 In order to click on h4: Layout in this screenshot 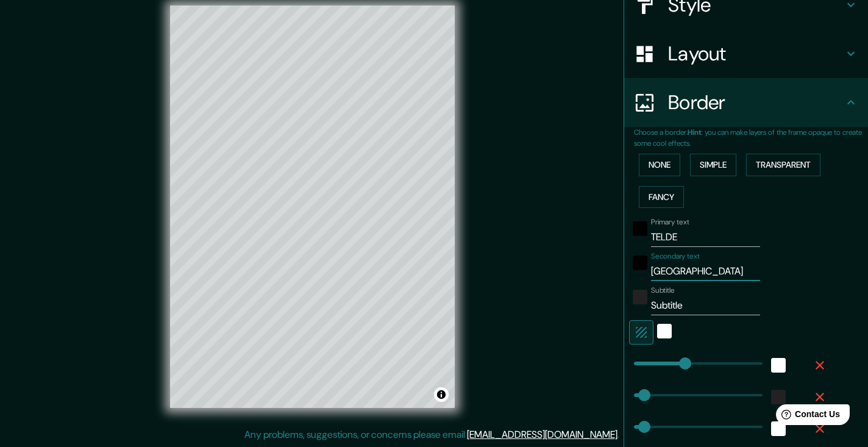, I will do `click(756, 53)`.